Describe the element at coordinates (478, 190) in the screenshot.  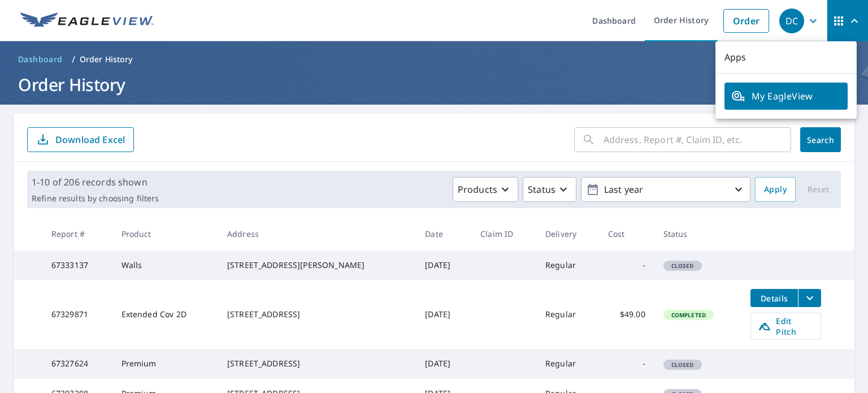
I see `p: Products` at that location.